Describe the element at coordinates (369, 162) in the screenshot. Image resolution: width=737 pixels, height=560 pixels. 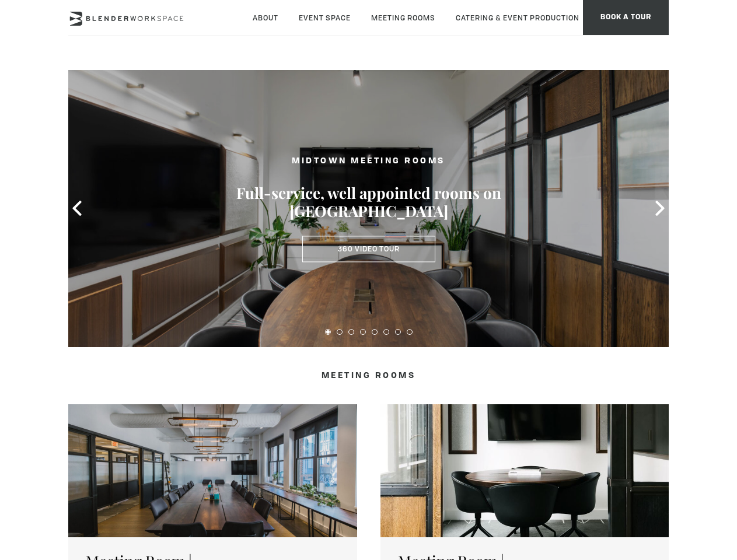
I see `h2: MIDTOWN MEETING ROOMS` at that location.